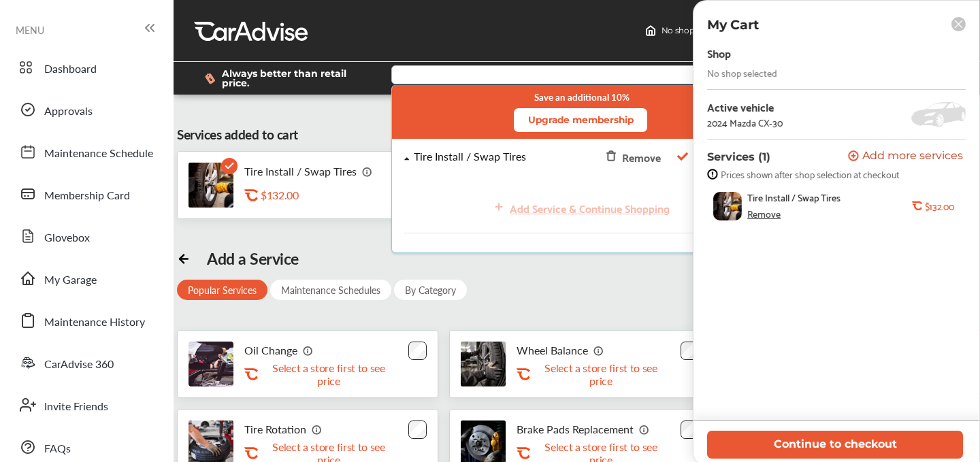 The height and width of the screenshot is (462, 980). What do you see at coordinates (238, 135) in the screenshot?
I see `div: Services added to cart` at bounding box center [238, 135].